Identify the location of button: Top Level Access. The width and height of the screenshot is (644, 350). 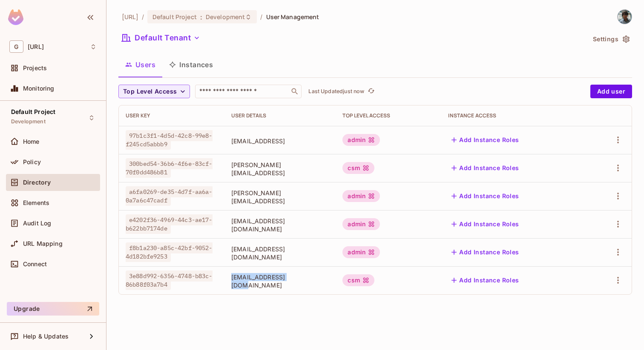
(154, 92).